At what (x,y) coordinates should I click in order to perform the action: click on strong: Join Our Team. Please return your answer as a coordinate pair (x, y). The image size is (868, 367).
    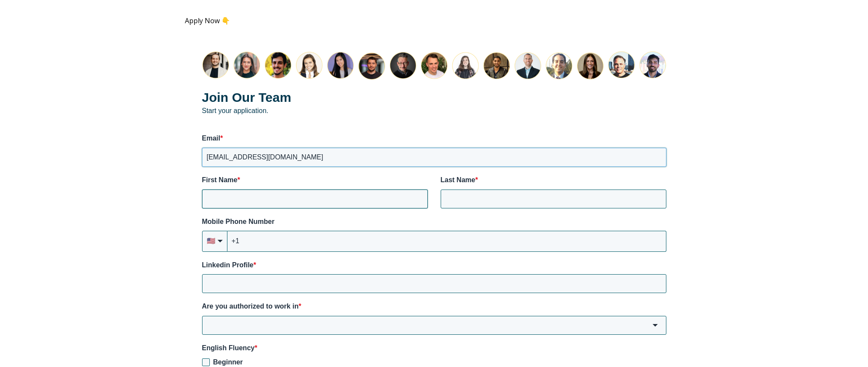
    Looking at the image, I should click on (247, 97).